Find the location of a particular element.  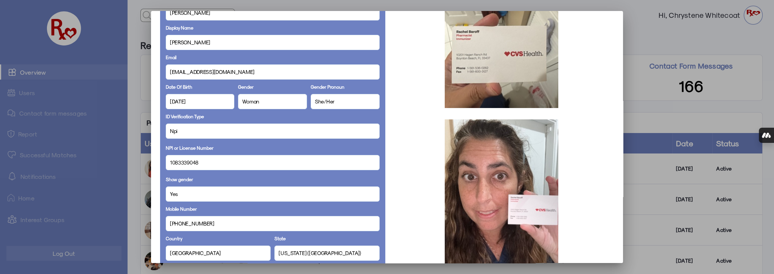

span: Yes is located at coordinates (174, 193).